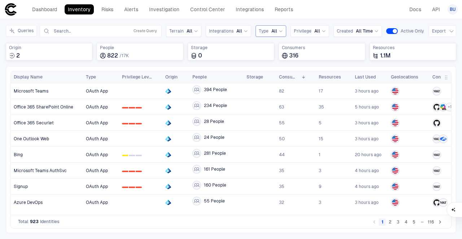 The width and height of the screenshot is (462, 239). I want to click on span: Privilege Level, so click(137, 77).